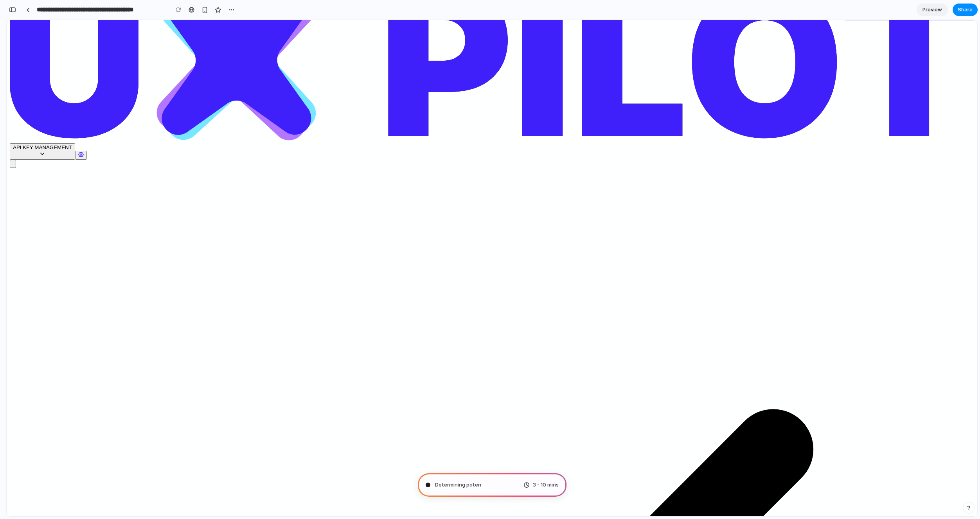 This screenshot has width=980, height=519. What do you see at coordinates (932, 10) in the screenshot?
I see `a: Preview` at bounding box center [932, 10].